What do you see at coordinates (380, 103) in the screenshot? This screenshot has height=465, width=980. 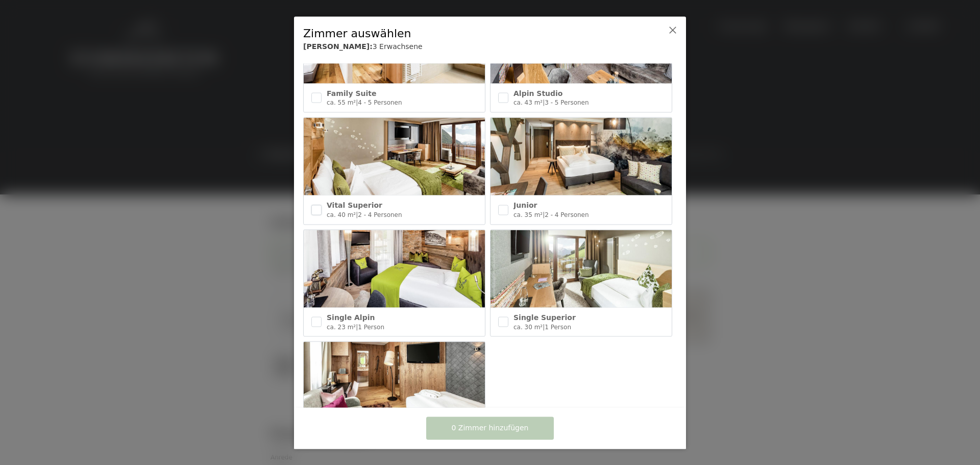 I see `span: 4 - 5 Personen` at bounding box center [380, 103].